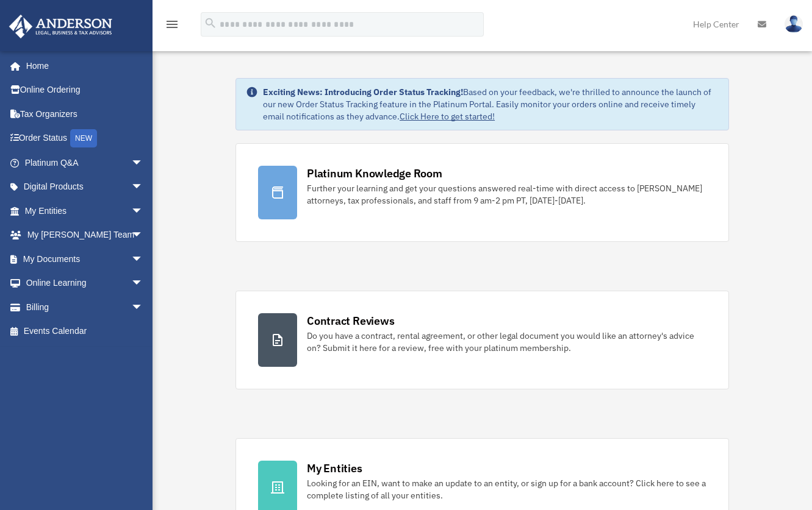 Image resolution: width=812 pixels, height=510 pixels. Describe the element at coordinates (85, 259) in the screenshot. I see `a: My Documentsarrow_drop_down` at that location.